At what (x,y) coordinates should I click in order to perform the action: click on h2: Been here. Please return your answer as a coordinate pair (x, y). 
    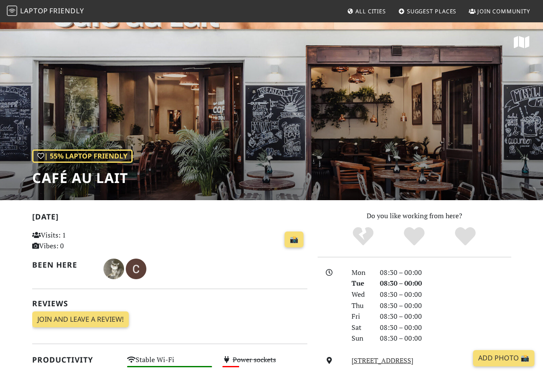
    Looking at the image, I should click on (63, 265).